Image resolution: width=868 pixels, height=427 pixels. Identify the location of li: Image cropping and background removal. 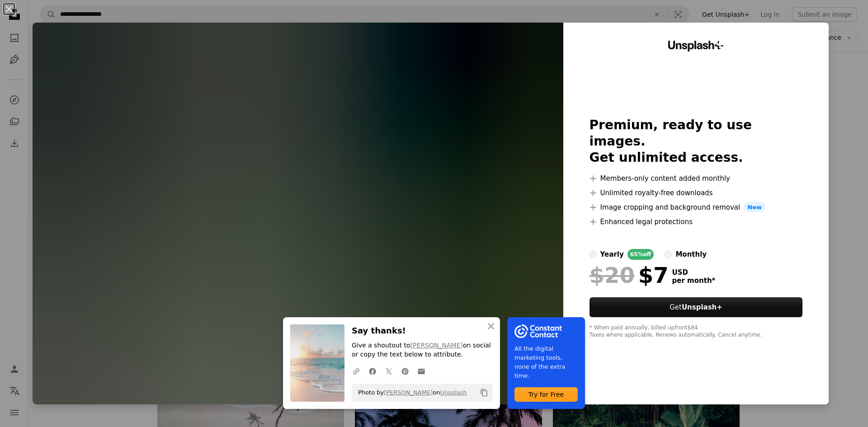
(696, 208).